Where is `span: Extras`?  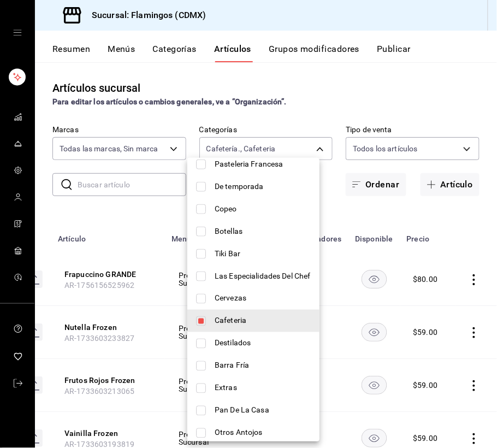 span: Extras is located at coordinates (263, 388).